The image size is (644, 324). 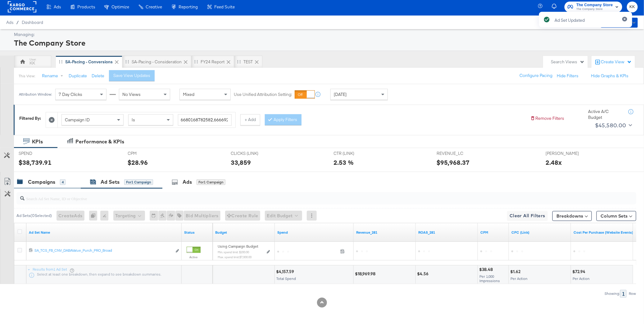 What do you see at coordinates (325, 34) in the screenshot?
I see `div: Managing:` at bounding box center [325, 34].